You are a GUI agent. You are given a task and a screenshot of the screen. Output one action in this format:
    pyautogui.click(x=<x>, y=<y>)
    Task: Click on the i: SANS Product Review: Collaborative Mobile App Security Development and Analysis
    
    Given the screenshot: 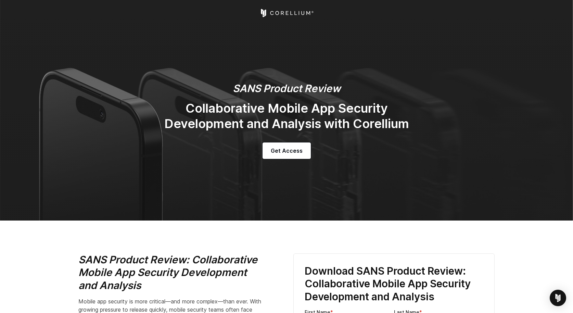 What is the action you would take?
    pyautogui.click(x=168, y=272)
    